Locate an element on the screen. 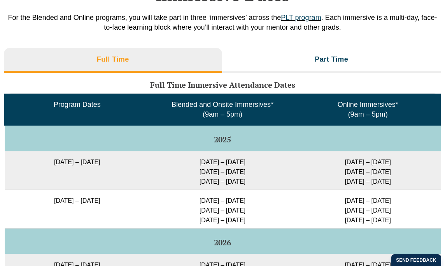 The image size is (445, 266). h3: Full Time is located at coordinates (113, 59).